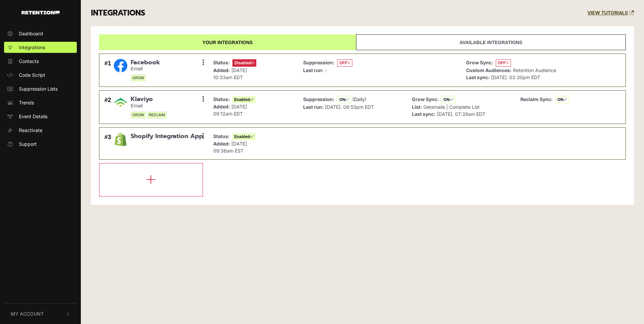 This screenshot has height=324, width=644. What do you see at coordinates (489, 70) in the screenshot?
I see `strong: Custom Audiences:` at bounding box center [489, 70].